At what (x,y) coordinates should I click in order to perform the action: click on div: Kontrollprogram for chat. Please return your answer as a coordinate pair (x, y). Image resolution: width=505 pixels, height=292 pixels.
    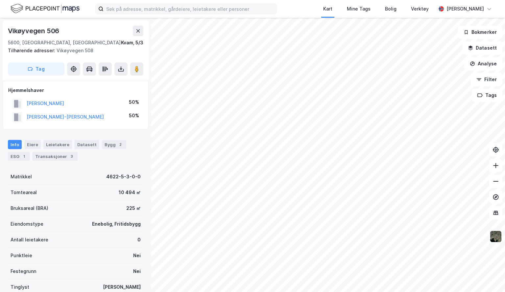
    Looking at the image, I should click on (489, 277).